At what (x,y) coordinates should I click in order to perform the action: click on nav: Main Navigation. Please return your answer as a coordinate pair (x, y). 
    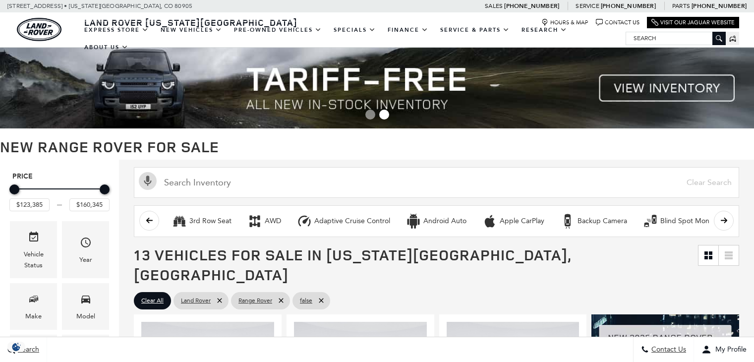
    Looking at the image, I should click on (352, 39).